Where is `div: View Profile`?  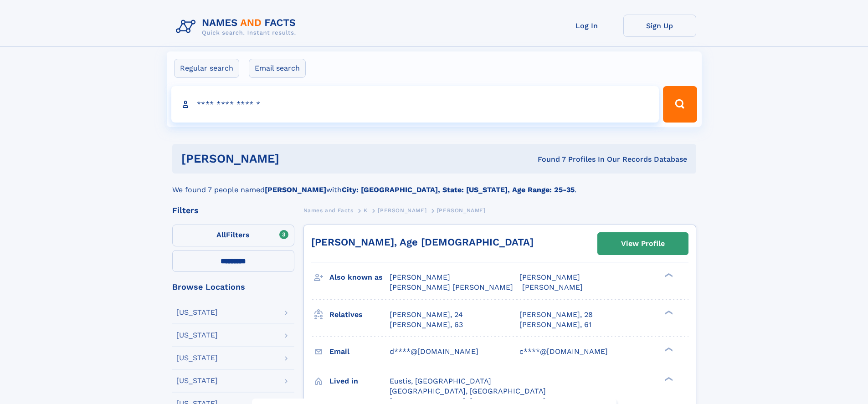
div: View Profile is located at coordinates (643, 243).